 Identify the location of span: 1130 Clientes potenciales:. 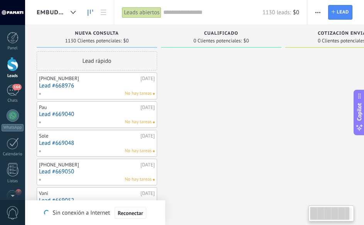
(93, 41).